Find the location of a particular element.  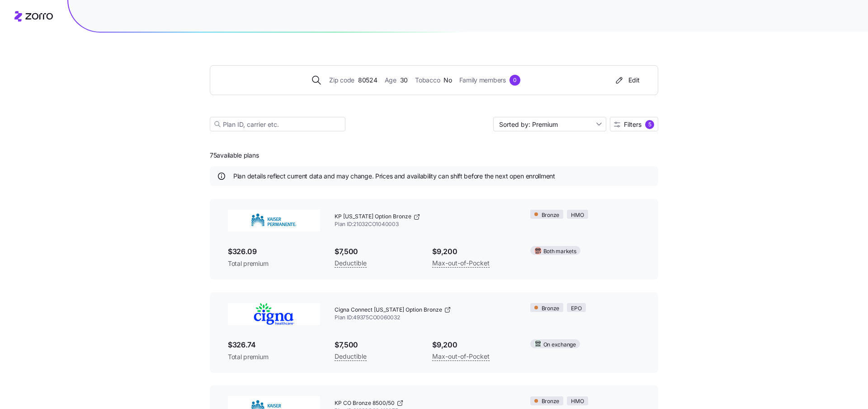

button: Edit is located at coordinates (627, 80).